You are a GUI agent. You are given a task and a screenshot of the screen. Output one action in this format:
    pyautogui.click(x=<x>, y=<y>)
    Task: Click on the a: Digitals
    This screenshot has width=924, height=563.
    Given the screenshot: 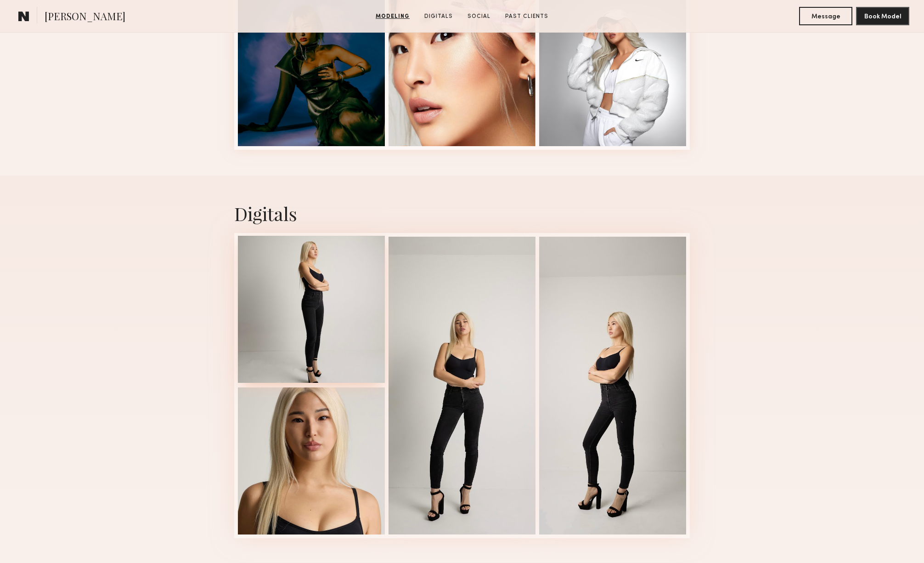 What is the action you would take?
    pyautogui.click(x=438, y=17)
    